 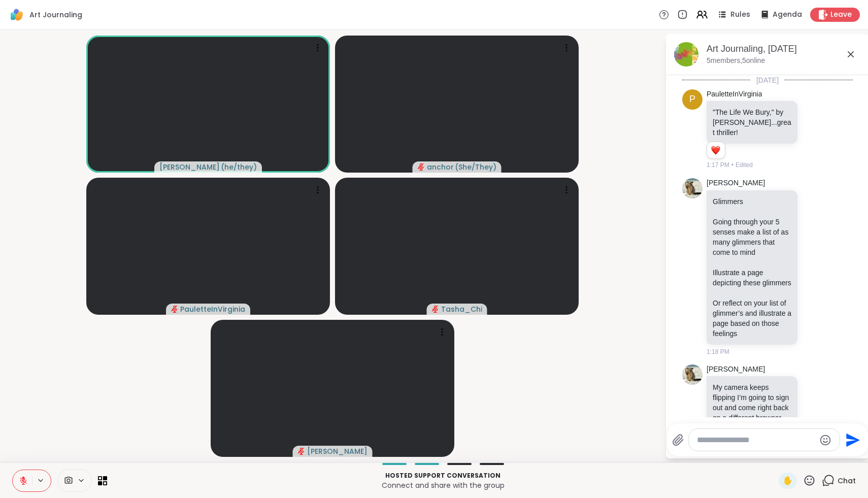 I want to click on p: Illustrate a page depicting these glimmers, so click(x=752, y=278).